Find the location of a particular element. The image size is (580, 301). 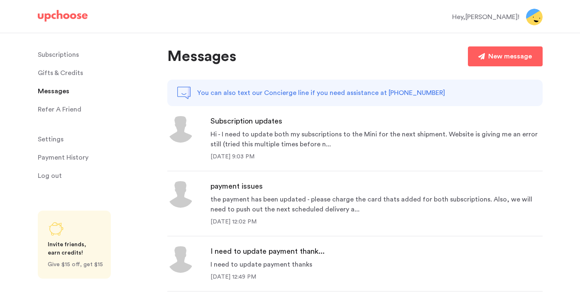

img: paper-plane.png is located at coordinates (481, 56).